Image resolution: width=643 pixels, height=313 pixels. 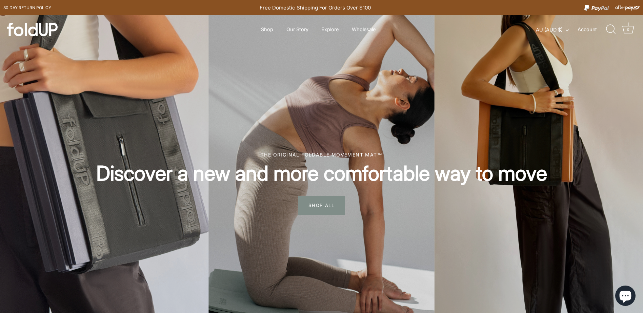 I want to click on a: Explore, so click(x=330, y=29).